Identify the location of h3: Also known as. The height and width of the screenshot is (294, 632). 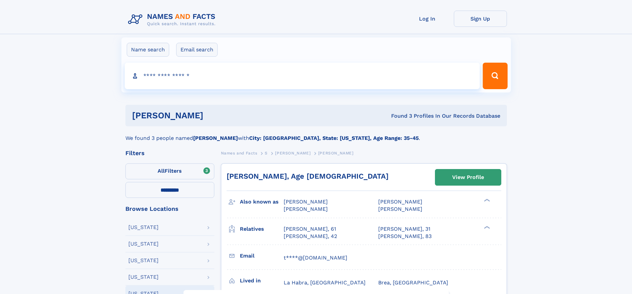
(262, 202).